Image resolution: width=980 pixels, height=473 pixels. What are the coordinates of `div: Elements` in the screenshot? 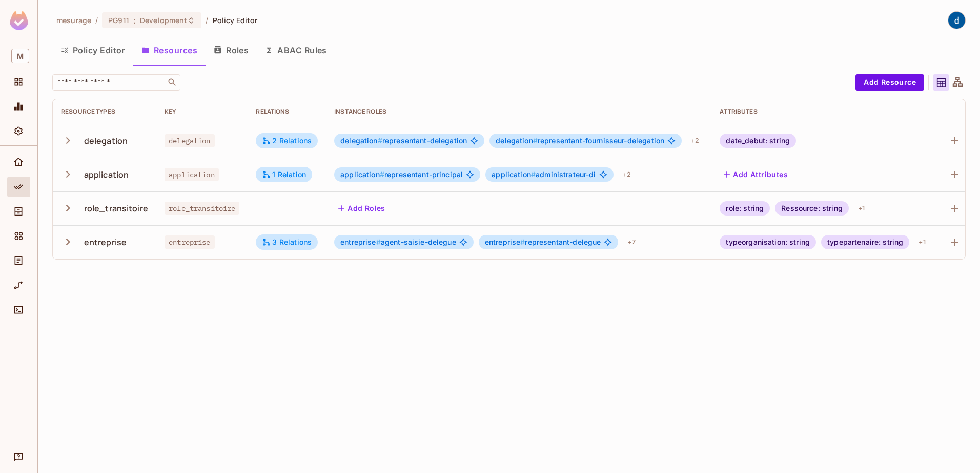 It's located at (18, 236).